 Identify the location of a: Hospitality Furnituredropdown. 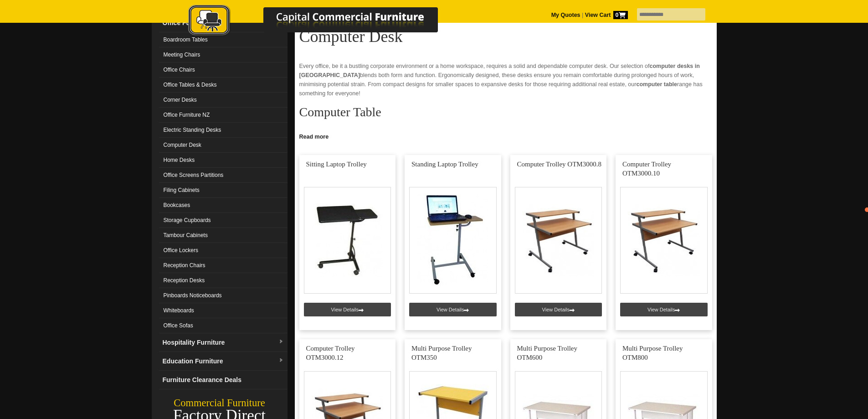
(223, 342).